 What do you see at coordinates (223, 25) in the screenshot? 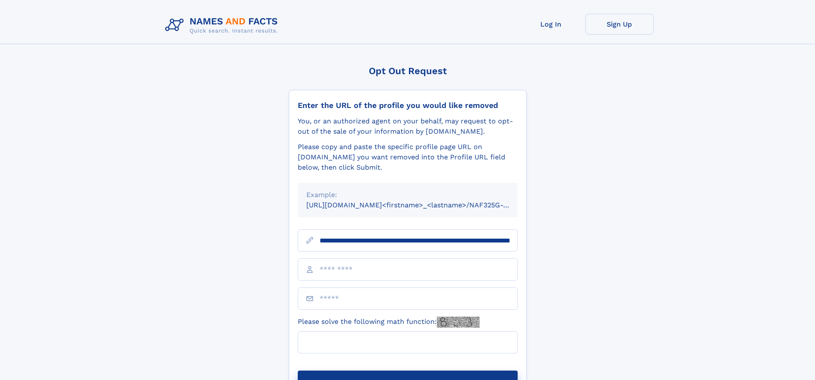
I see `img: Logo Names and Facts` at bounding box center [223, 25].